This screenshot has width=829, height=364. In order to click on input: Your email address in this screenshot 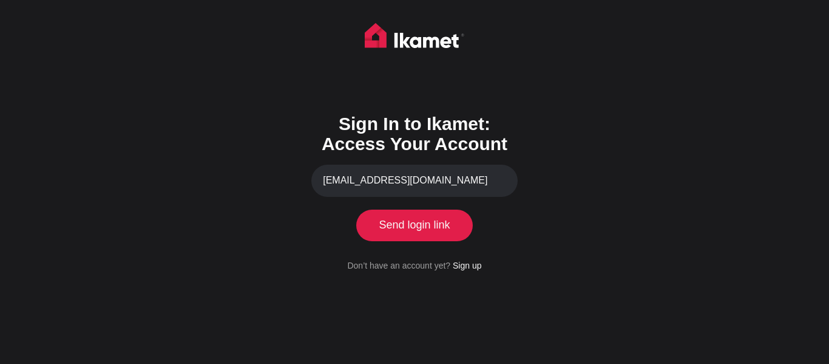, I will do `click(415, 180)`.